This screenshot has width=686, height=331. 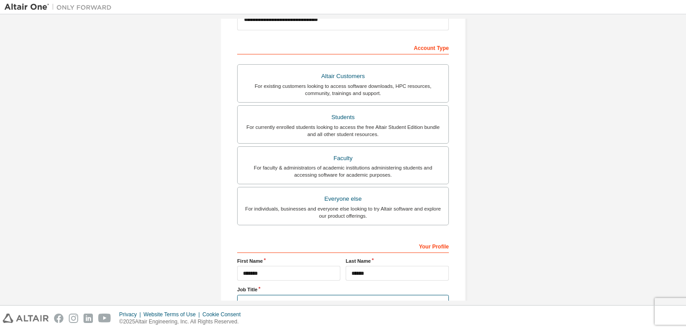 What do you see at coordinates (343, 246) in the screenshot?
I see `div: Your Profile` at bounding box center [343, 246].